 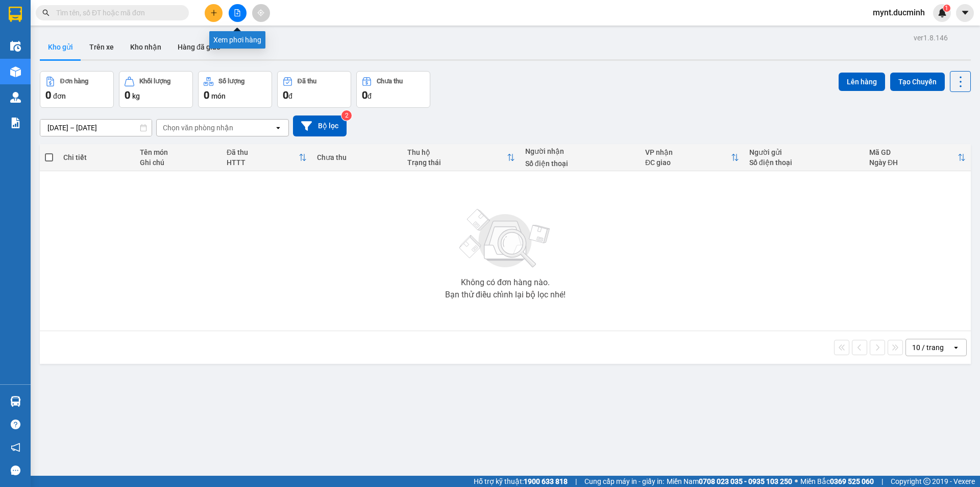 I want to click on button: Tạo Chuyến, so click(x=917, y=81).